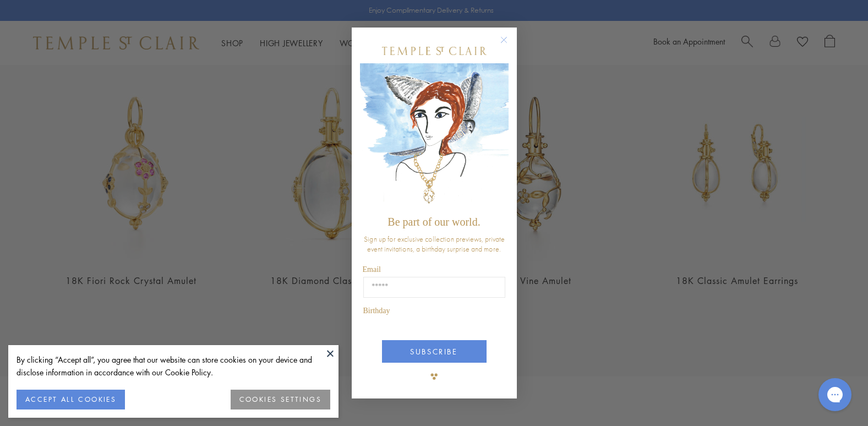 Image resolution: width=868 pixels, height=426 pixels. I want to click on span: Birthday, so click(376, 310).